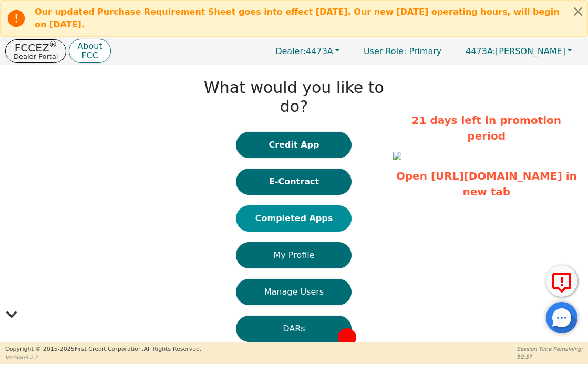  I want to click on p: Session Time Remaining:, so click(549, 349).